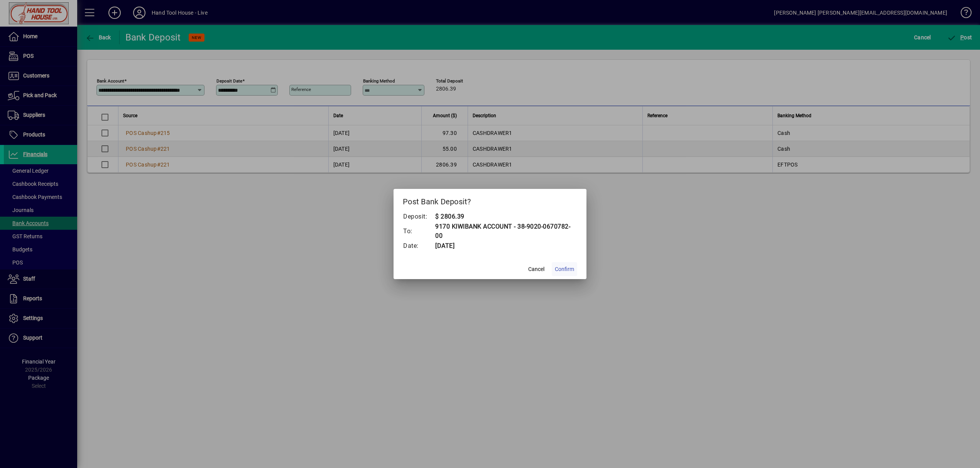 The width and height of the screenshot is (980, 468). Describe the element at coordinates (419, 217) in the screenshot. I see `td: Deposit:` at that location.